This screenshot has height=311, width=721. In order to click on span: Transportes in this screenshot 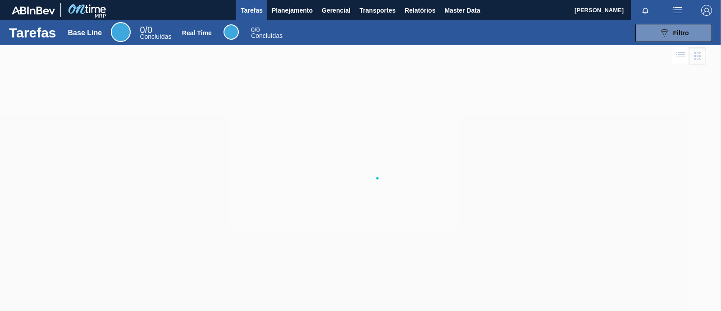, I will do `click(378, 10)`.